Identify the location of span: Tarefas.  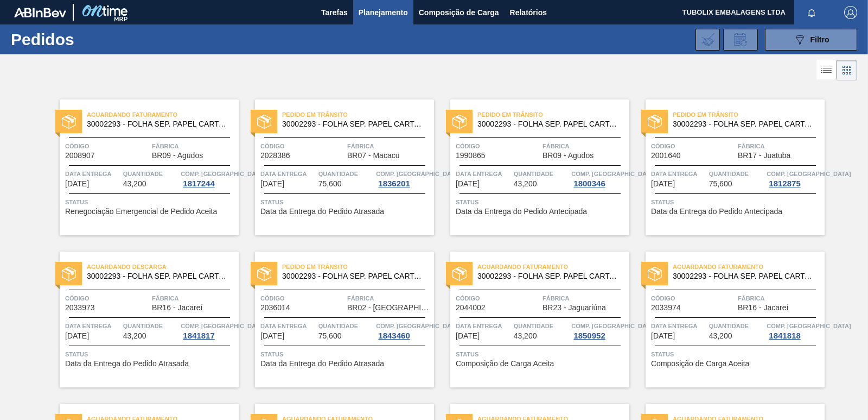
(334, 13).